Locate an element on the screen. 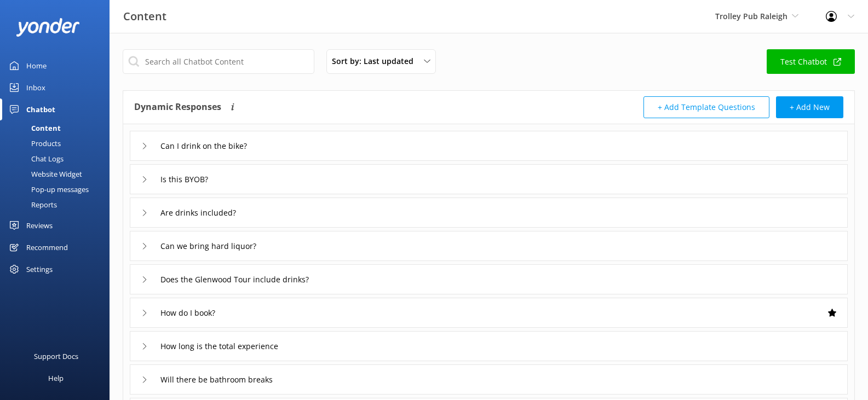 This screenshot has width=868, height=400. div: Reviews is located at coordinates (40, 225).